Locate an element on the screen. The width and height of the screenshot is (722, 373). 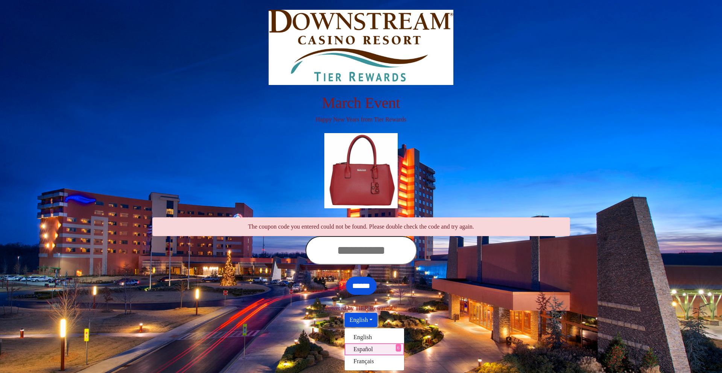
div: The coupon code you entered could not be found. Please double check the code and try again. is located at coordinates (361, 227).